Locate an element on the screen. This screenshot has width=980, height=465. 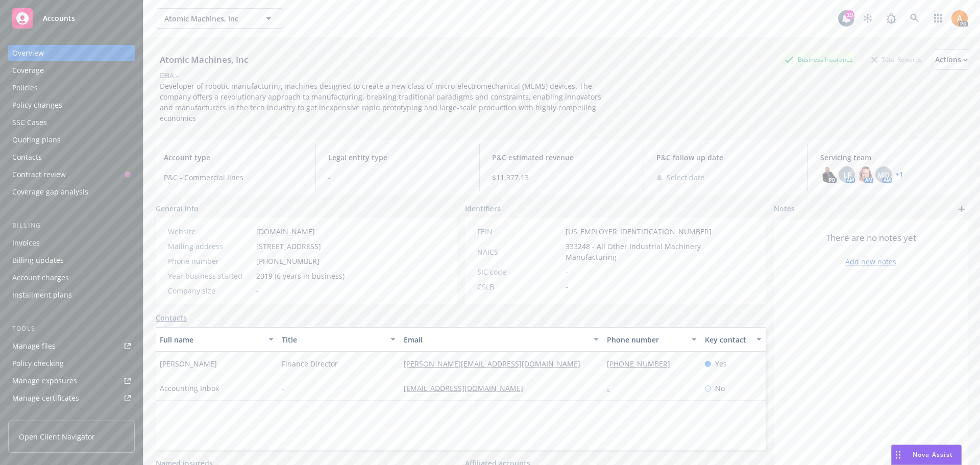
span: $11,377.13 is located at coordinates (562, 177).